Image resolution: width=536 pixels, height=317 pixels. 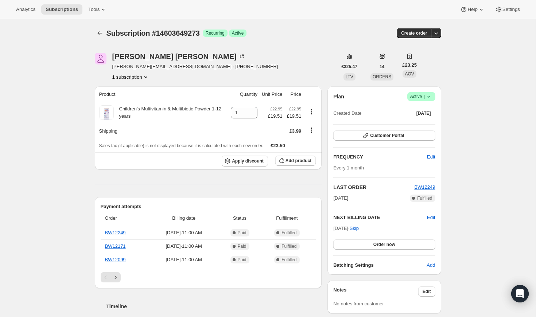 I want to click on button: 14, so click(x=382, y=67).